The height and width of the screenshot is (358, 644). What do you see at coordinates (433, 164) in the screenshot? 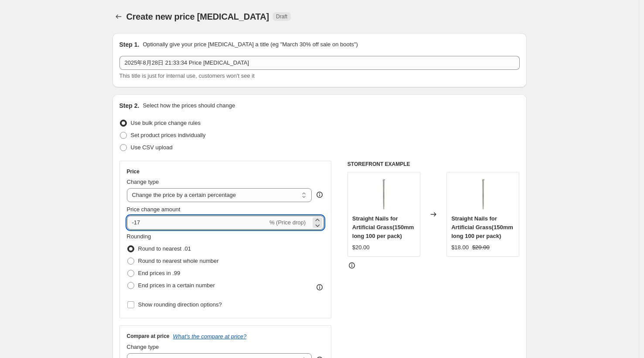
I see `h6: STOREFRONT EXAMPLE` at bounding box center [433, 164].